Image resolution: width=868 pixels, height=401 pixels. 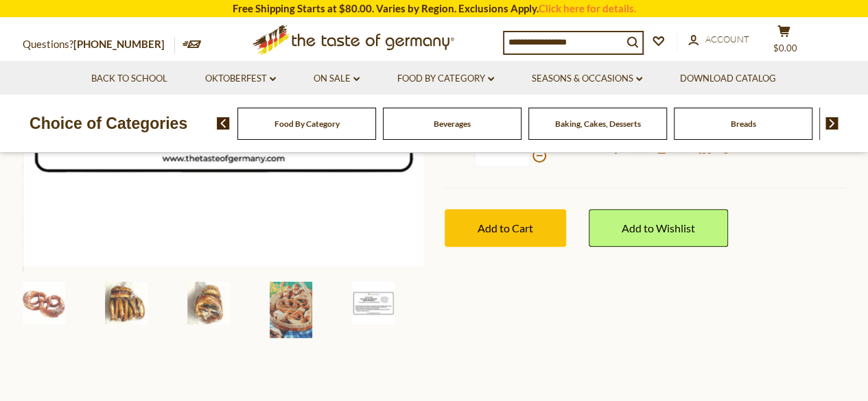 What do you see at coordinates (505, 228) in the screenshot?
I see `button: Add to Cart` at bounding box center [505, 228].